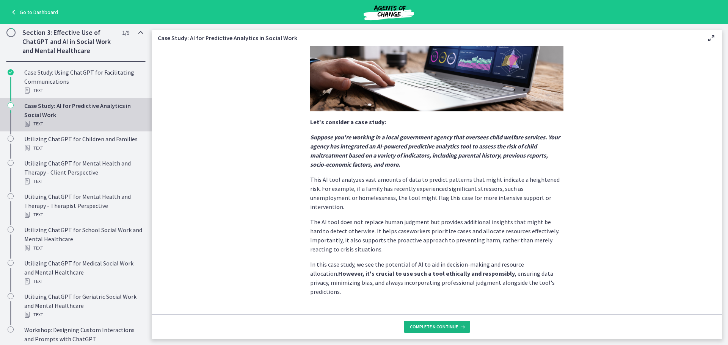 The width and height of the screenshot is (728, 345). Describe the element at coordinates (33, 12) in the screenshot. I see `a: Go to Dashboard` at that location.